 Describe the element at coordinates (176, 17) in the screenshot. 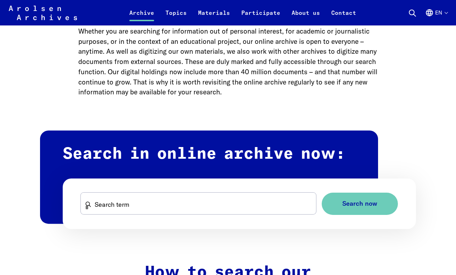

I see `a: Topics` at that location.